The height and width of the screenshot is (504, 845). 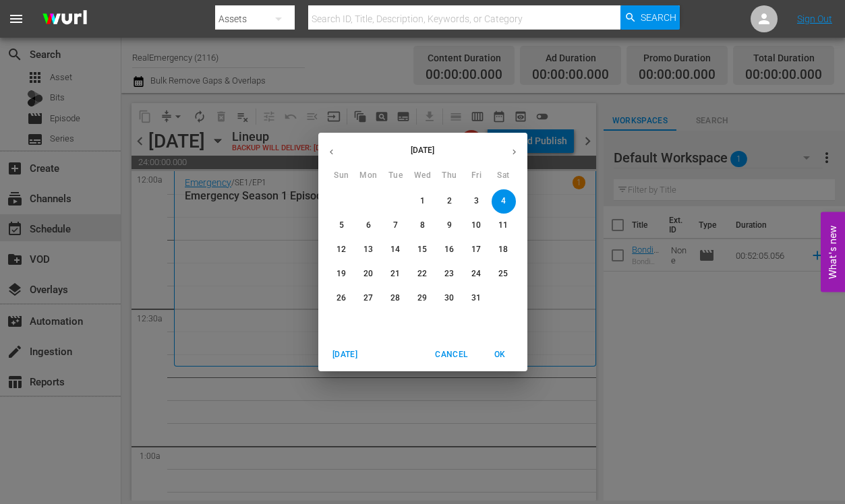 I want to click on span: Thu, so click(x=449, y=176).